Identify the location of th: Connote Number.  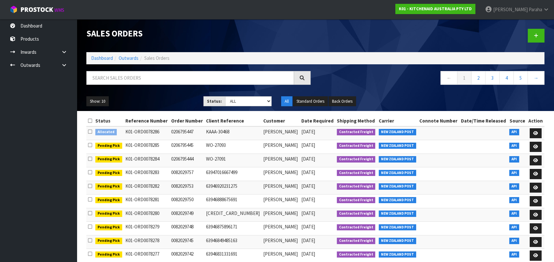
(438, 121).